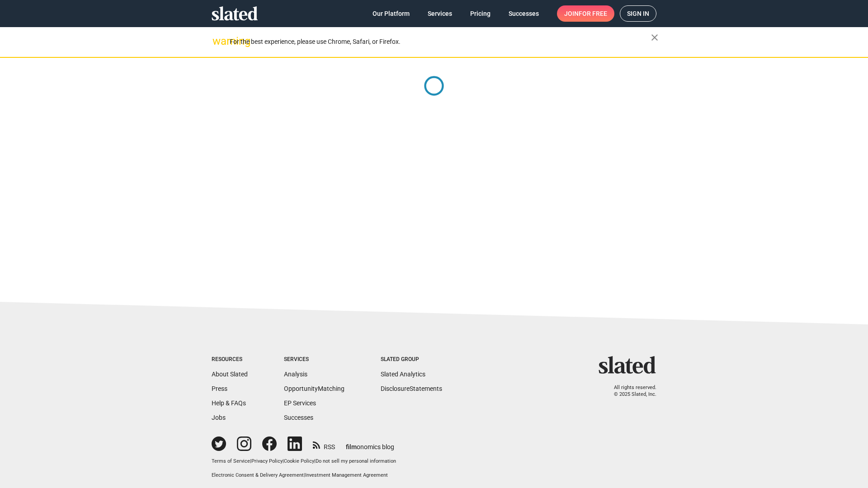 Image resolution: width=868 pixels, height=488 pixels. What do you see at coordinates (480, 14) in the screenshot?
I see `a: Pricing` at bounding box center [480, 14].